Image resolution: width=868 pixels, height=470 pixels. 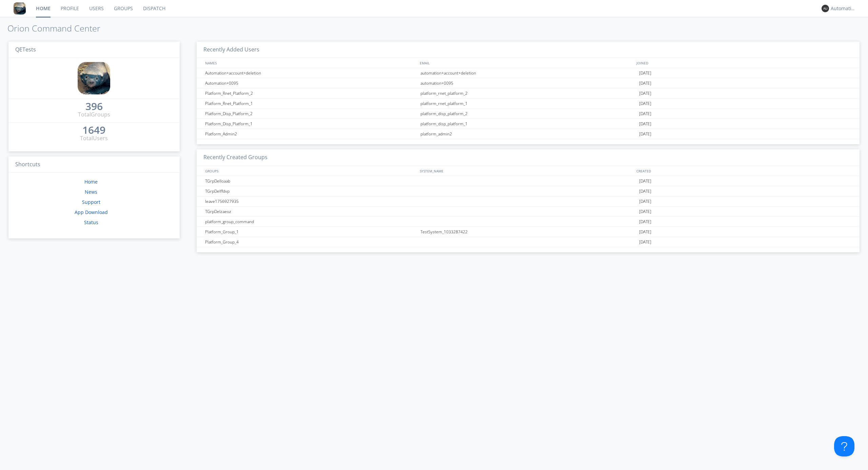 What do you see at coordinates (25, 50) in the screenshot?
I see `span: QETests` at bounding box center [25, 50].